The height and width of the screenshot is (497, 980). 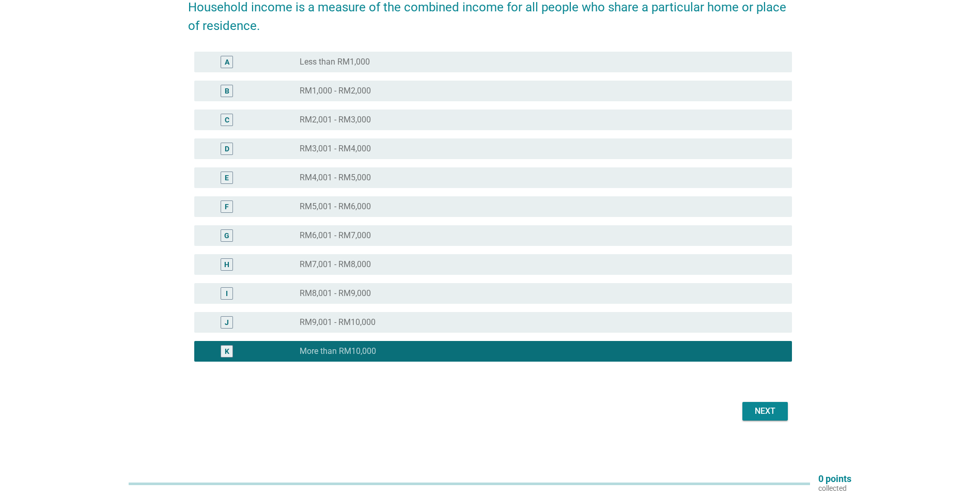 I want to click on div: F, so click(x=227, y=207).